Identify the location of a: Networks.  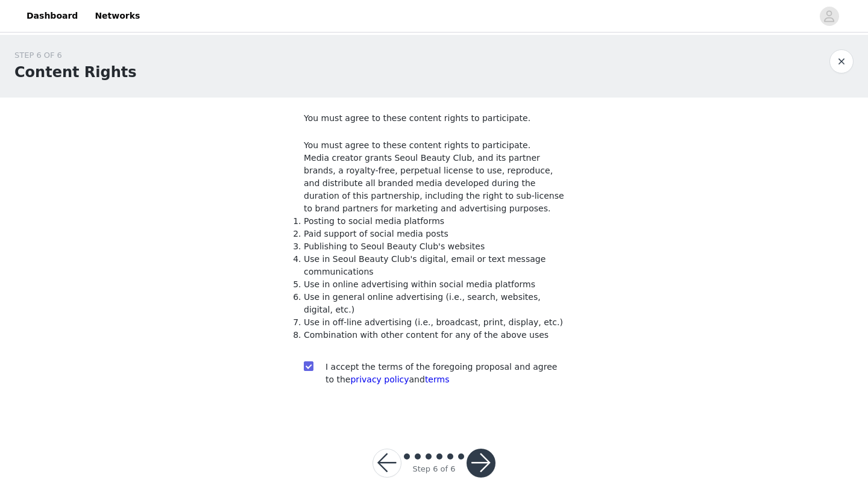
(117, 16).